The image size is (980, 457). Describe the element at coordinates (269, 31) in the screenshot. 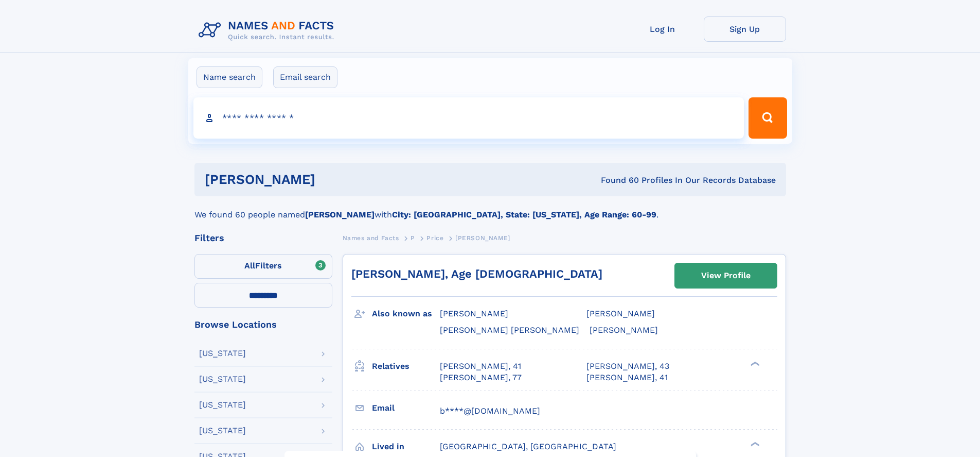

I see `img: Logo Names and Facts` at that location.